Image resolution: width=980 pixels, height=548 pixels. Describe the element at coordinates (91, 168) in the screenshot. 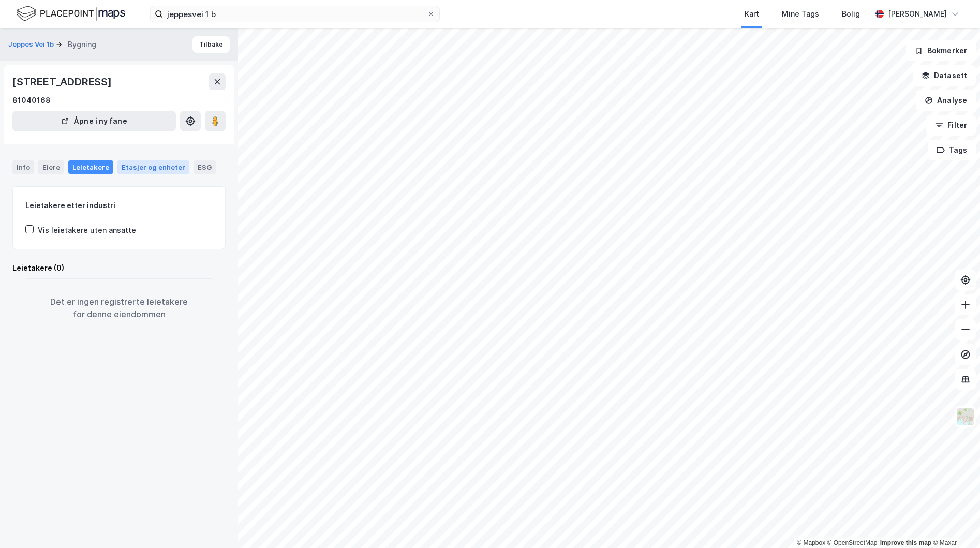

I see `div: Leietakere` at that location.